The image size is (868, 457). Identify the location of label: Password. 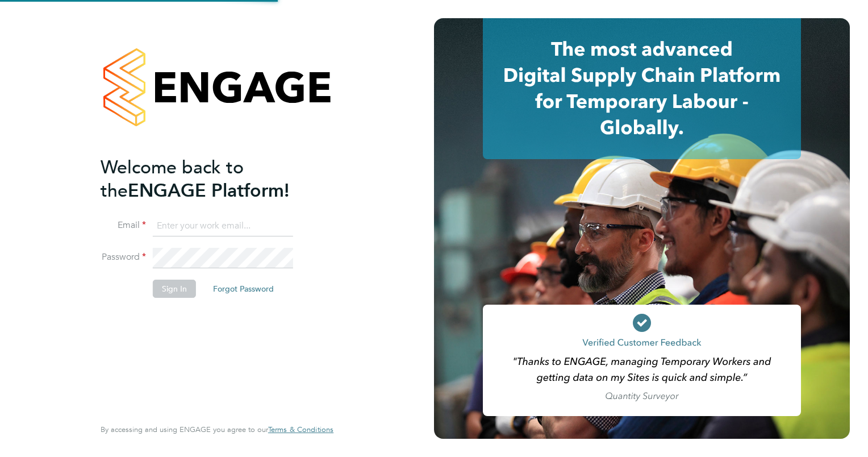
(123, 257).